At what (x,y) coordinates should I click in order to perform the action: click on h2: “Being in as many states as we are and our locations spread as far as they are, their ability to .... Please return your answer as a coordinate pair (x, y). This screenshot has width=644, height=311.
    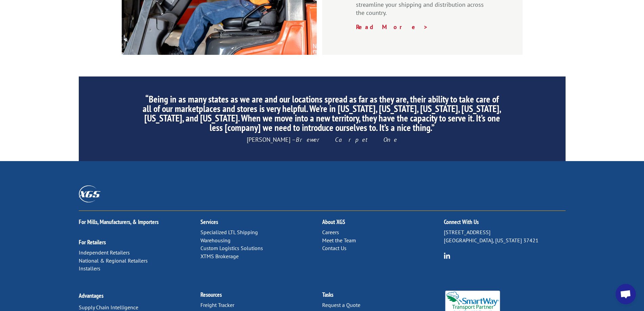
    Looking at the image, I should click on (322, 115).